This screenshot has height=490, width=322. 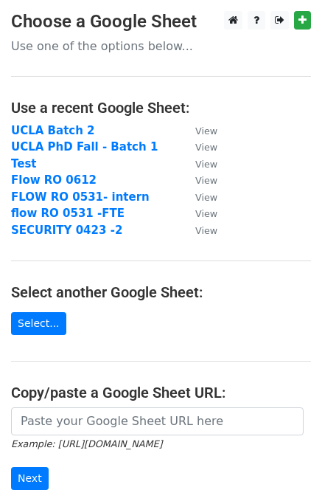 What do you see at coordinates (53, 131) in the screenshot?
I see `strong: UCLA Batch 2` at bounding box center [53, 131].